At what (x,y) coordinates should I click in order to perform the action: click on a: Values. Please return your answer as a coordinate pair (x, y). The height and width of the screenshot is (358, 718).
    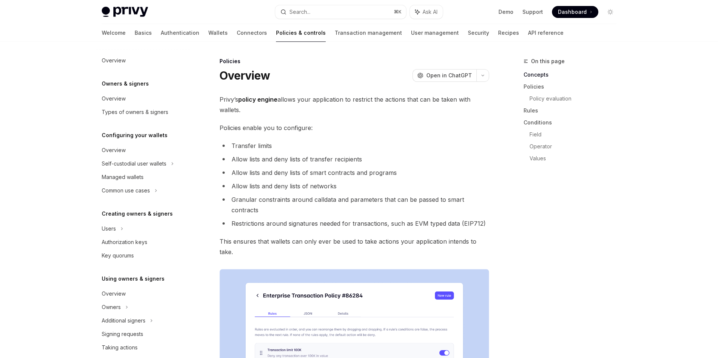
    Looking at the image, I should click on (576, 159).